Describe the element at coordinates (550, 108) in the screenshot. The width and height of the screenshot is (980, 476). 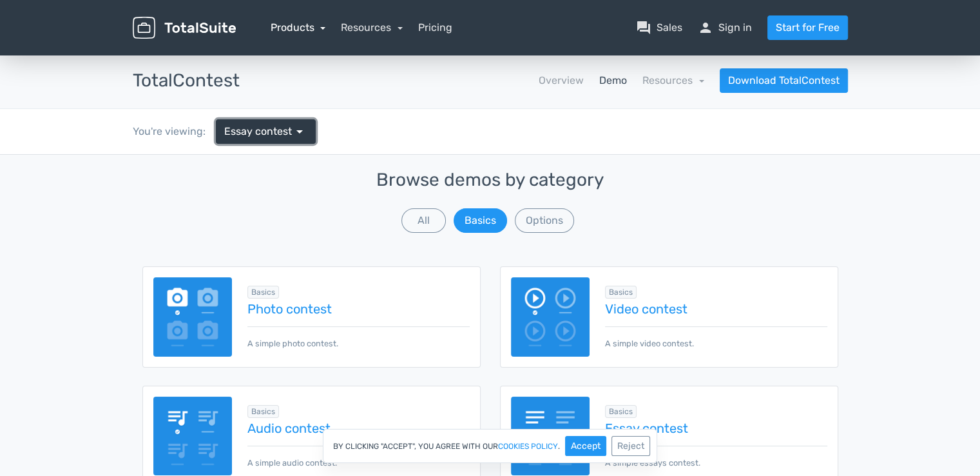
I see `div: Align center (Shift+Alt+C)` at that location.